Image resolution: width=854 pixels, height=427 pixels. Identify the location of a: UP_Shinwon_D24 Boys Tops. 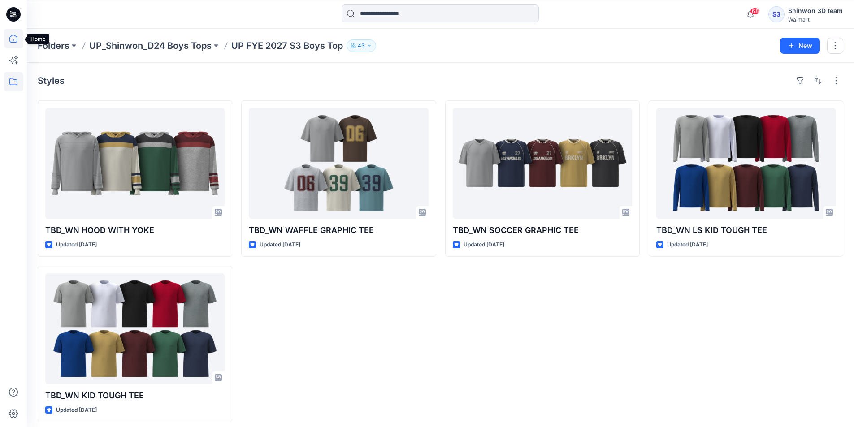
(150, 46).